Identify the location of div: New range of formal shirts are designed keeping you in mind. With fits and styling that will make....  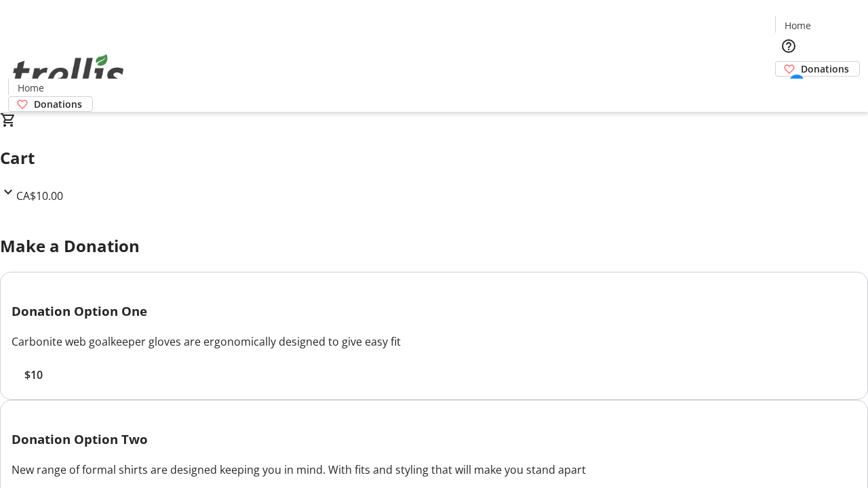
(434, 469).